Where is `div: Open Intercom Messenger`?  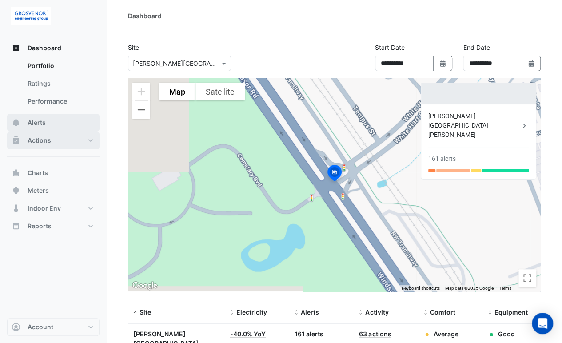 div: Open Intercom Messenger is located at coordinates (542, 323).